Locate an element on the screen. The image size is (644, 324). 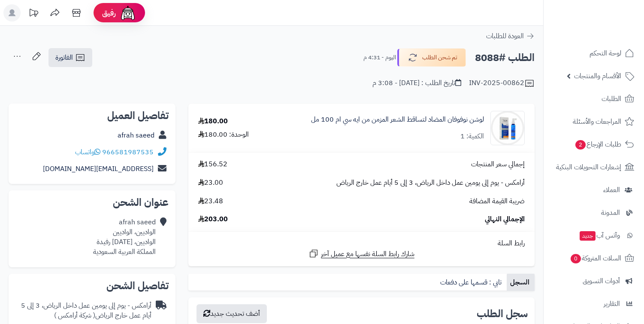
span: أرامكس - يوم إلى يومين عمل داخل الرياض، 3 إلى 5 أيام عمل خارج الرياض is located at coordinates (430, 183).